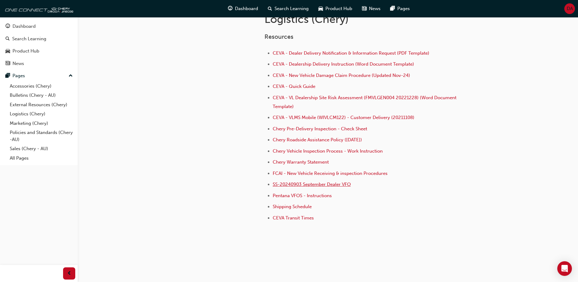 The width and height of the screenshot is (578, 282). Describe the element at coordinates (341, 75) in the screenshot. I see `span: CEVA - New Vehicle Damage Claim Procedure (Updated Nov-24)` at that location.